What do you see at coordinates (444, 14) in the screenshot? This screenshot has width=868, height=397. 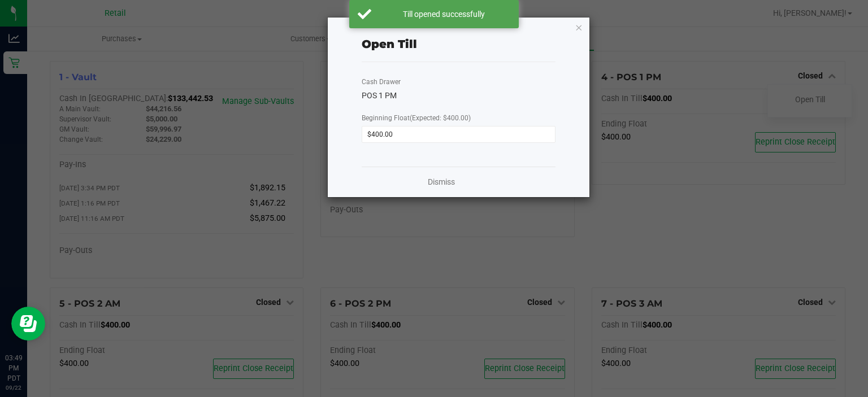 I see `div: Till opened successfully` at bounding box center [444, 14].